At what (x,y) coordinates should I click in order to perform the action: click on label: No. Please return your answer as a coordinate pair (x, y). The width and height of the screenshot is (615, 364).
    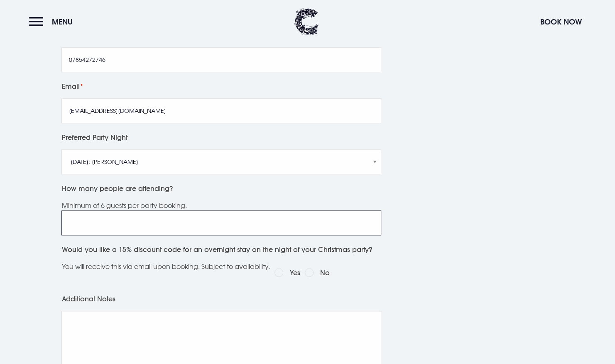
    Looking at the image, I should click on (324, 273).